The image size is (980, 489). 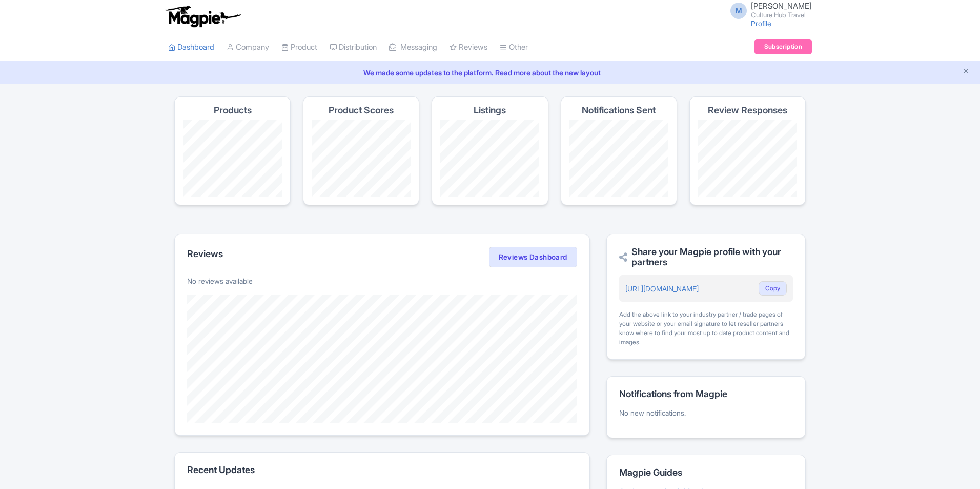 I want to click on div: Add the above link to your industry partner / trade pages of your website or your email signature..., so click(x=706, y=329).